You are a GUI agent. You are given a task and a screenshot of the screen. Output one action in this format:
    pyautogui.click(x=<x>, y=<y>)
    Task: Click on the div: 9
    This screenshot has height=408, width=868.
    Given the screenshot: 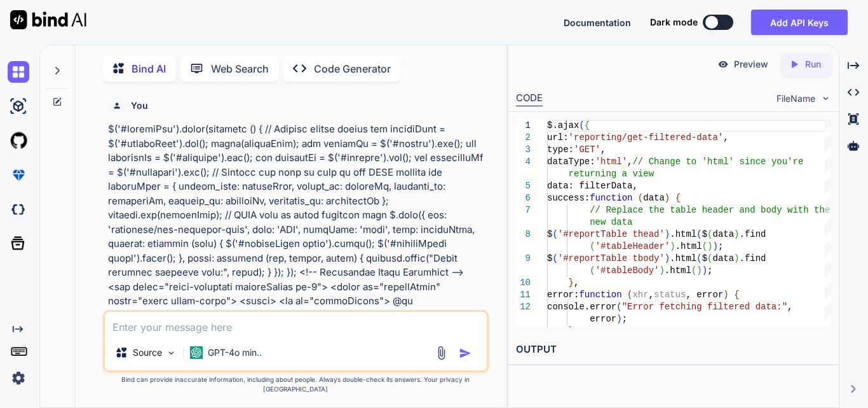 What is the action you would take?
    pyautogui.click(x=523, y=258)
    